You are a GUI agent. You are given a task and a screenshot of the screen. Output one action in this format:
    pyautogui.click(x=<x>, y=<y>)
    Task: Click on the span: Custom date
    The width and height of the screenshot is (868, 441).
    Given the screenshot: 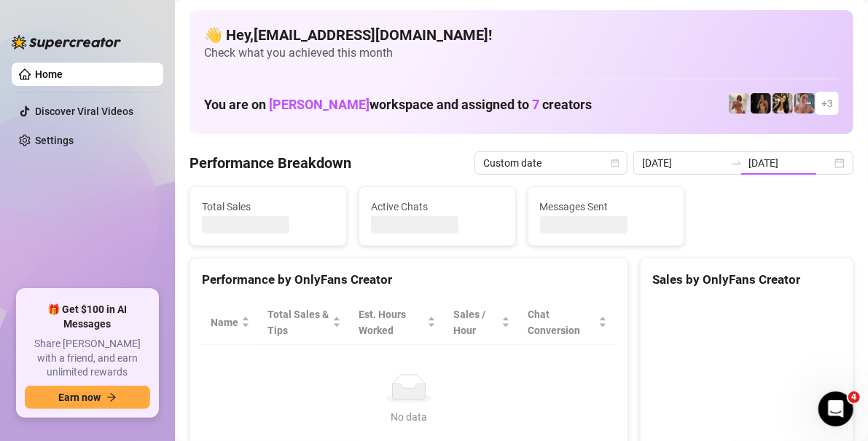 What is the action you would take?
    pyautogui.click(x=551, y=163)
    